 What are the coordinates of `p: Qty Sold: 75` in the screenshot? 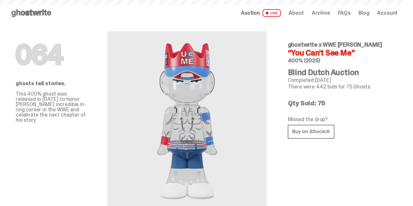 It's located at (340, 103).